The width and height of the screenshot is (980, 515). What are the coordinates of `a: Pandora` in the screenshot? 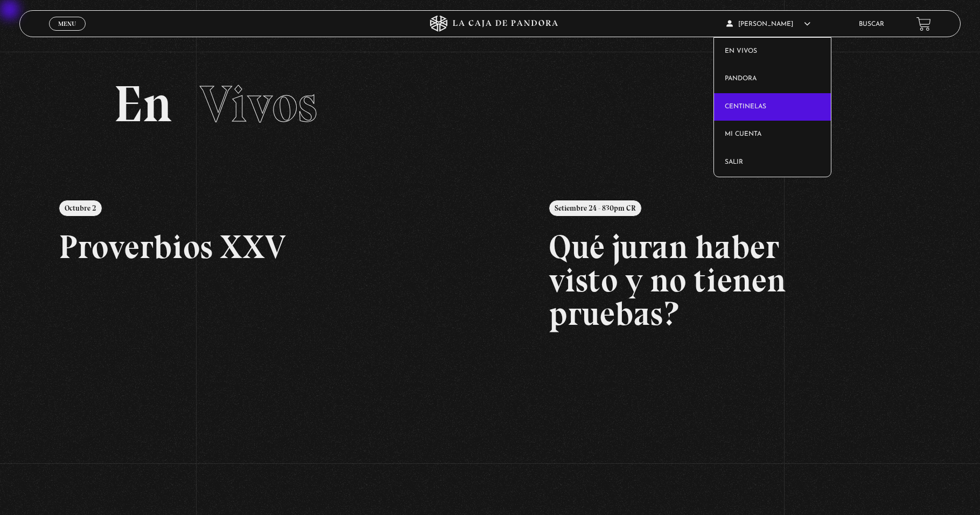 It's located at (772, 79).